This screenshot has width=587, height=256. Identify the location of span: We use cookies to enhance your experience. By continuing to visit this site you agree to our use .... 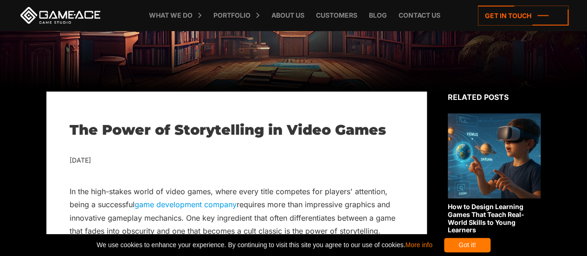
(264, 245).